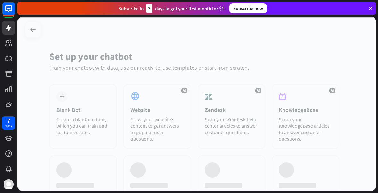 This screenshot has height=193, width=378. What do you see at coordinates (9, 121) in the screenshot?
I see `div: 7` at bounding box center [9, 121].